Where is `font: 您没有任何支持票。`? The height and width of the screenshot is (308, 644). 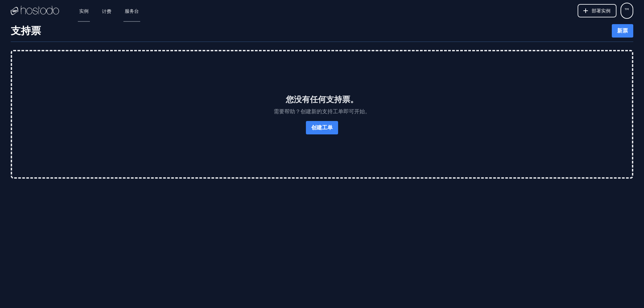
font: 您没有任何支持票。 is located at coordinates (322, 100).